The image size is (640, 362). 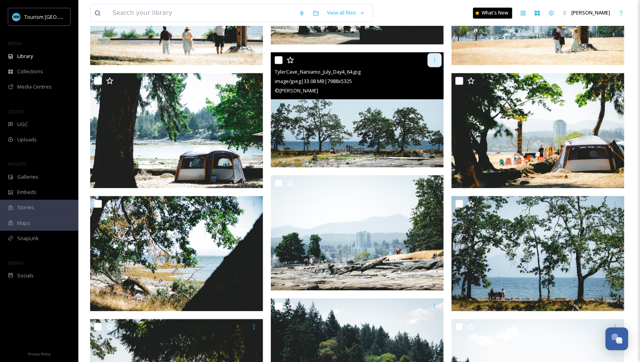 What do you see at coordinates (346, 13) in the screenshot?
I see `a: View all files` at bounding box center [346, 13].